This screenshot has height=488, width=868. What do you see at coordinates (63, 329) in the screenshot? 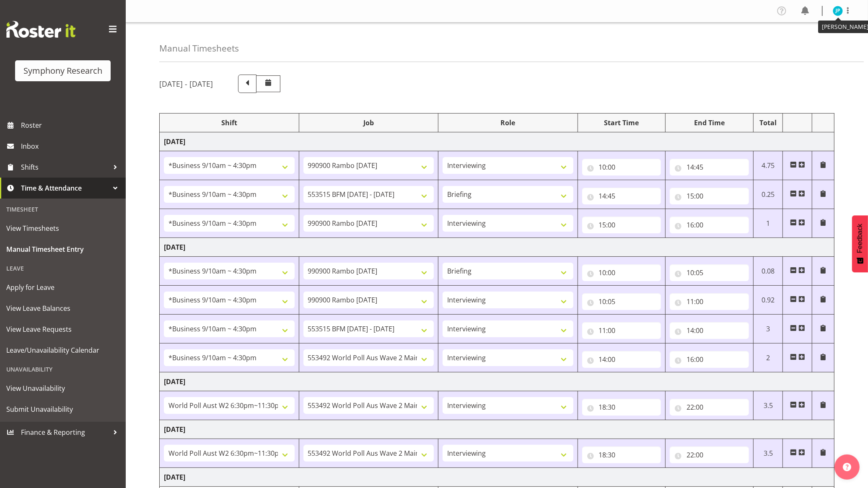
I see `a: View Leave Requests` at bounding box center [63, 329].